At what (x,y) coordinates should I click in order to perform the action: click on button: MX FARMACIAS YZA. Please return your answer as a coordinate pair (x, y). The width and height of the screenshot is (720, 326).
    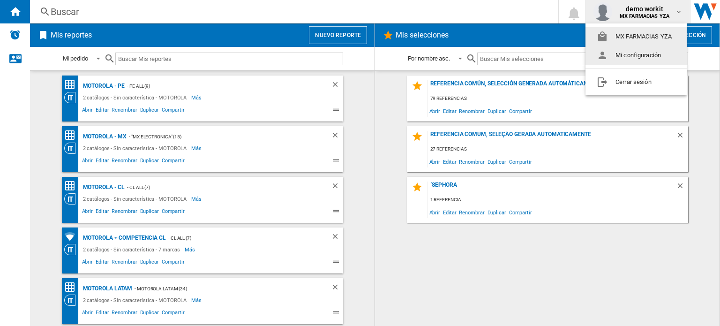
    Looking at the image, I should click on (636, 37).